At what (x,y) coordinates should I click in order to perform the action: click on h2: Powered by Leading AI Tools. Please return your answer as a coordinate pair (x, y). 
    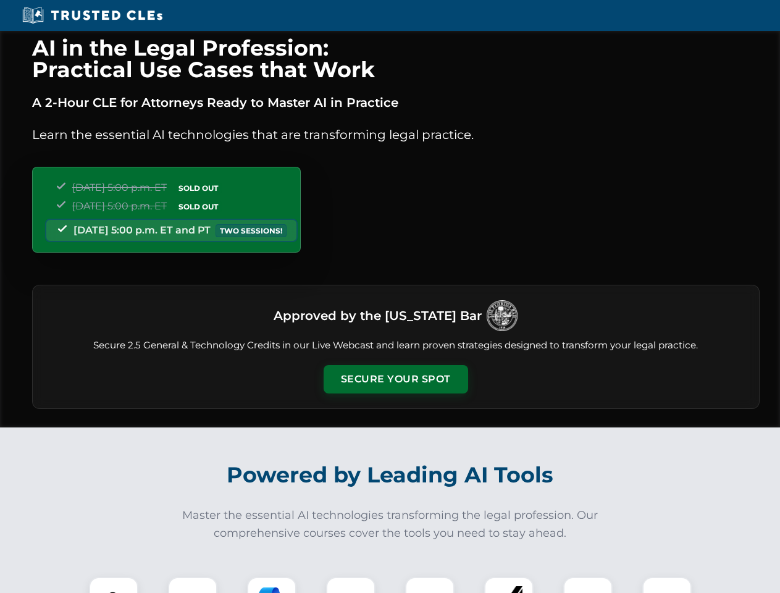
    Looking at the image, I should click on (390, 475).